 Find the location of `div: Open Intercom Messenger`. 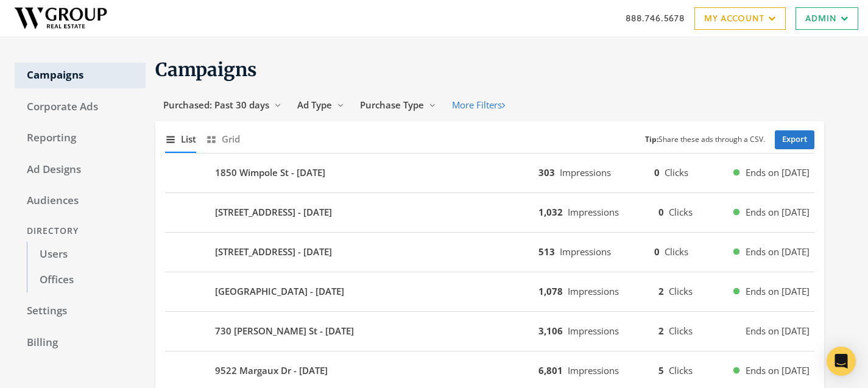

div: Open Intercom Messenger is located at coordinates (841, 361).